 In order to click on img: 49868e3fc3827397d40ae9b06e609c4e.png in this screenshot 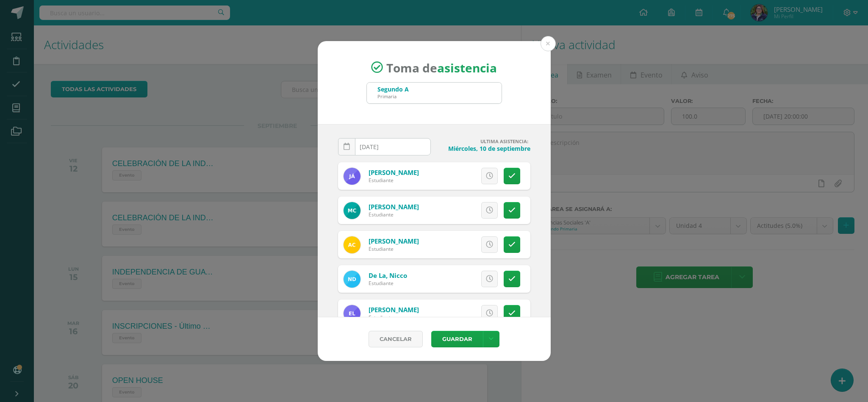, I will do `click(352, 210)`.